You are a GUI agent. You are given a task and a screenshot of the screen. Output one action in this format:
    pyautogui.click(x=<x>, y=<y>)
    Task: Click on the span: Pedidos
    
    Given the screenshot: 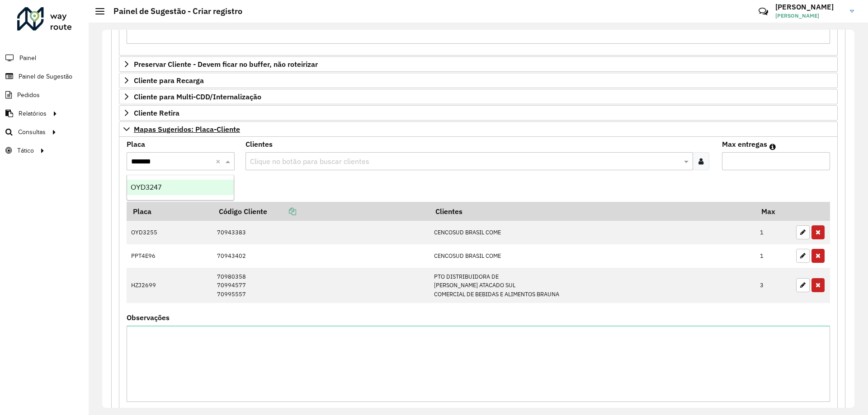 What is the action you would take?
    pyautogui.click(x=28, y=95)
    